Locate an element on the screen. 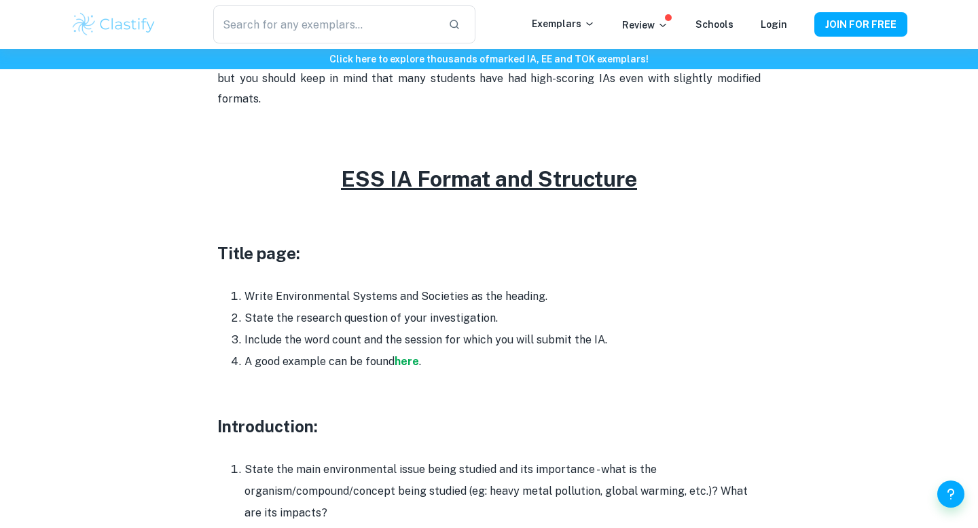 The image size is (978, 528). li: State the research question of your investigation. is located at coordinates (503, 319).